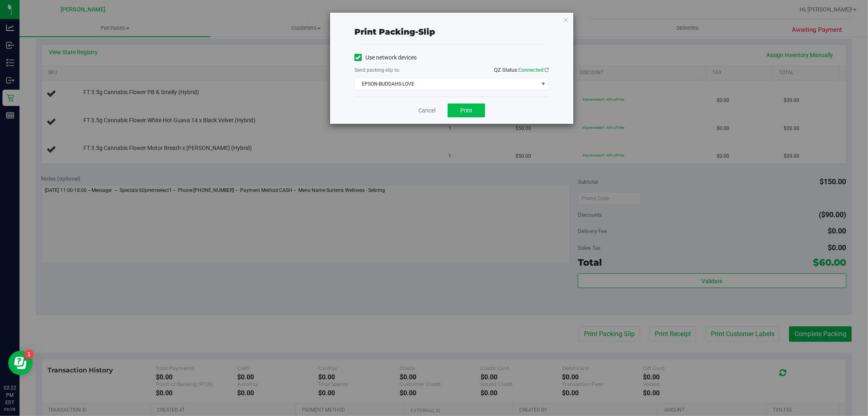  Describe the element at coordinates (466, 110) in the screenshot. I see `button: Print` at that location.